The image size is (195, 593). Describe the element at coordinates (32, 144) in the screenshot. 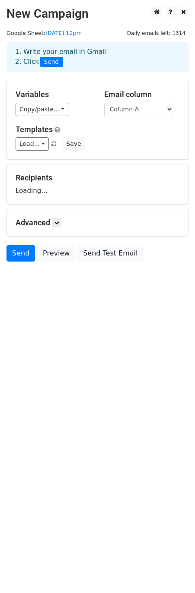

I see `a: Load...` at that location.